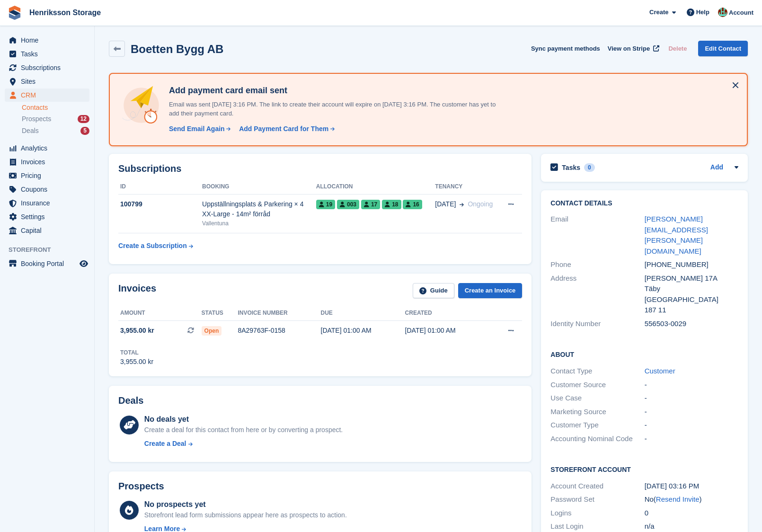  Describe the element at coordinates (165, 443) in the screenshot. I see `div: Create a Deal` at that location.